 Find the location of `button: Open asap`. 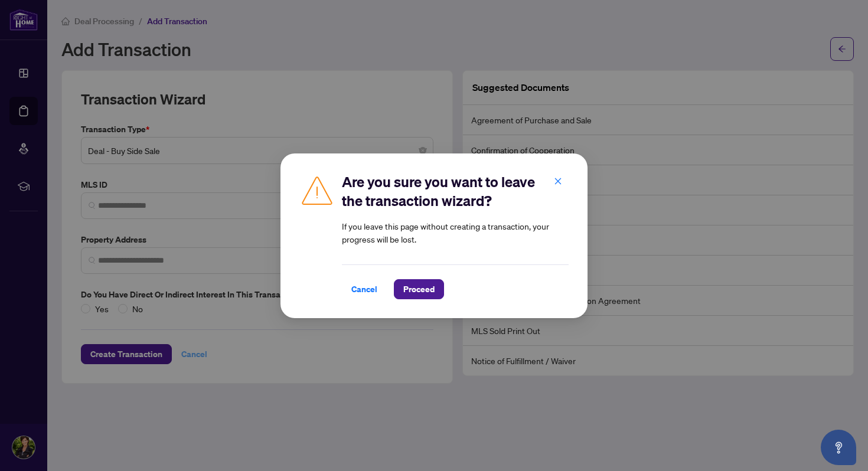

button: Open asap is located at coordinates (838, 448).